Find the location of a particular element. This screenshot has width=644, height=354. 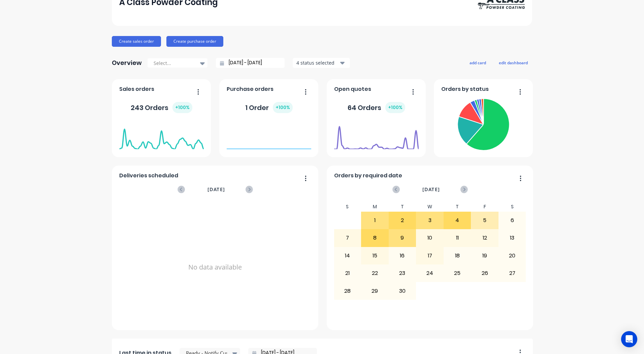

div: 21 is located at coordinates (348, 273).